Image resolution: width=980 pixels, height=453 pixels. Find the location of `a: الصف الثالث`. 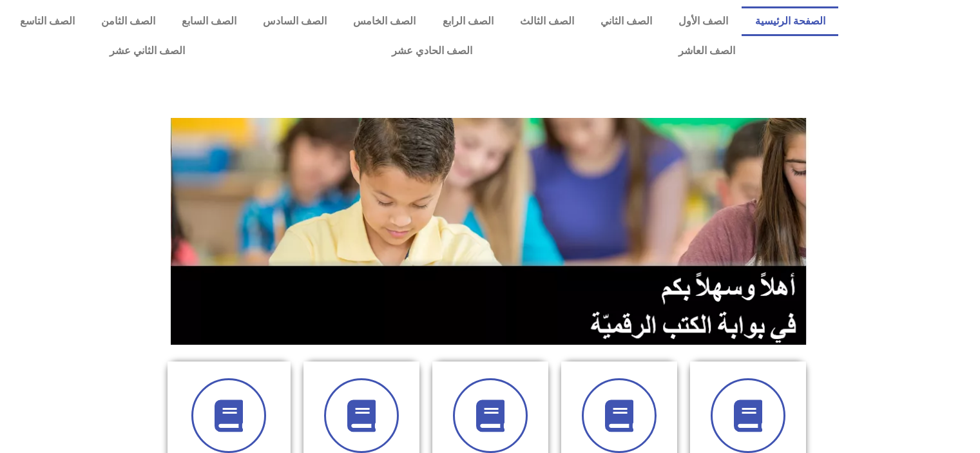

a: الصف الثالث is located at coordinates (546, 21).